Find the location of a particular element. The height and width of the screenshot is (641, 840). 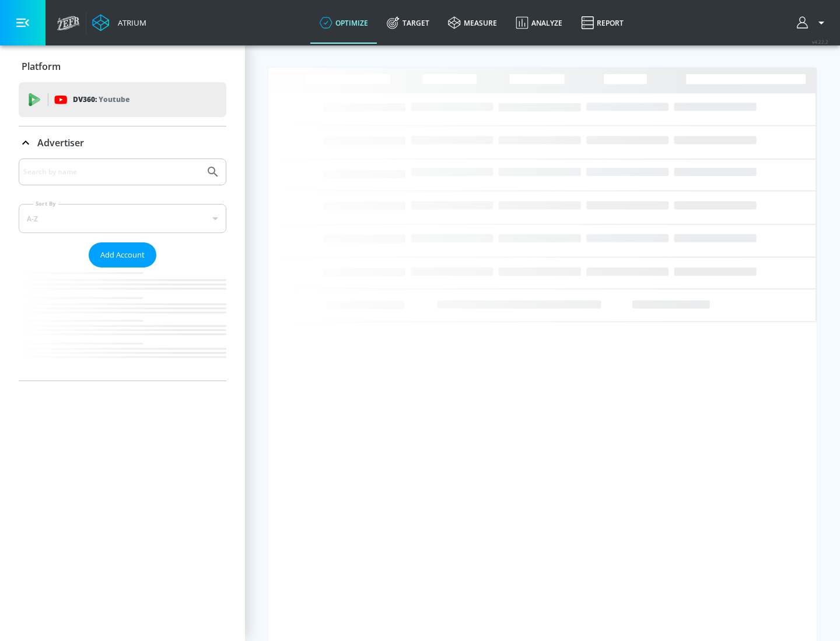

a: optimize is located at coordinates (343, 23).